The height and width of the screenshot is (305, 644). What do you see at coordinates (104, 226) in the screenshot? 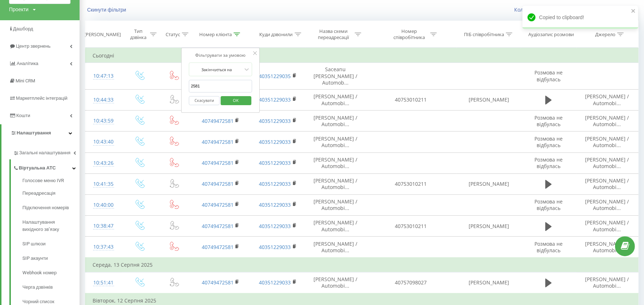
I see `div: 10:38:47` at bounding box center [104, 226].